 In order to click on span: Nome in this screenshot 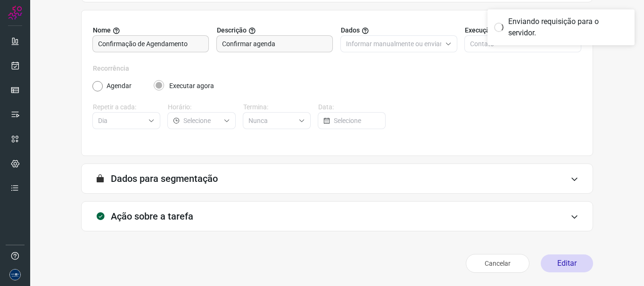, I will do `click(102, 30)`.